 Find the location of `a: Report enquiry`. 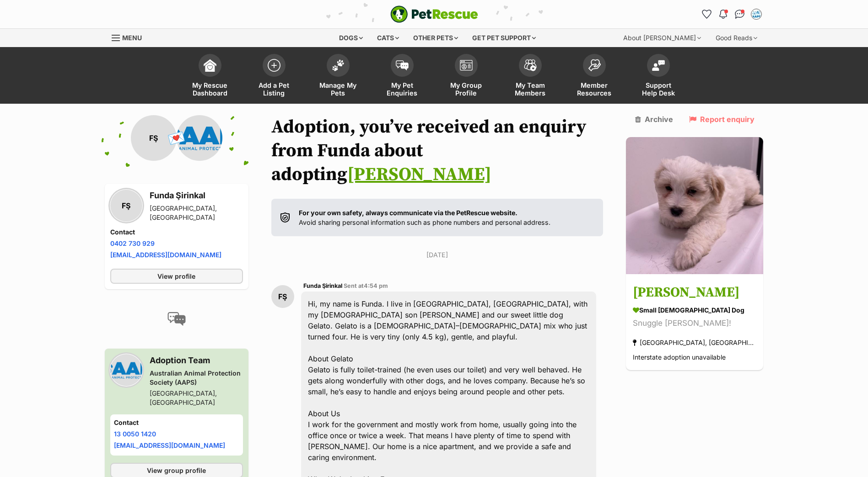

a: Report enquiry is located at coordinates (721, 120).